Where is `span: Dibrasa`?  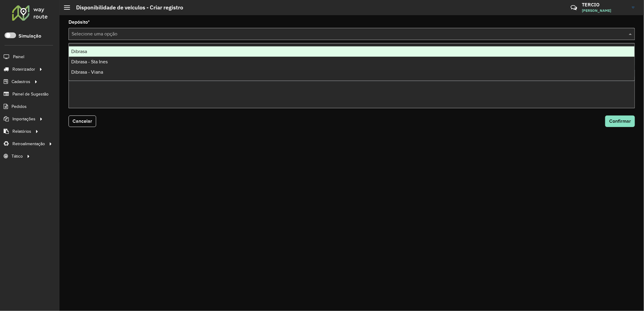
span: Dibrasa is located at coordinates (79, 51).